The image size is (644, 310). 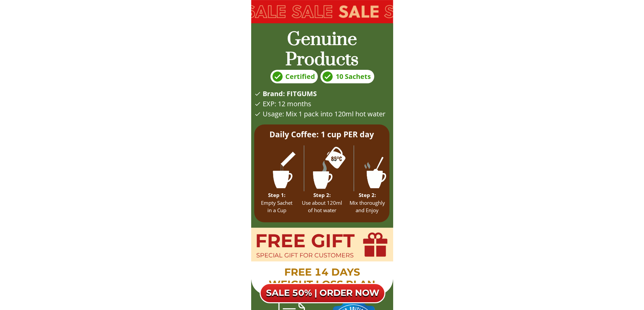 What do you see at coordinates (322, 278) in the screenshot?
I see `h1: Free 14 Days Weight Loss Plan` at bounding box center [322, 278].